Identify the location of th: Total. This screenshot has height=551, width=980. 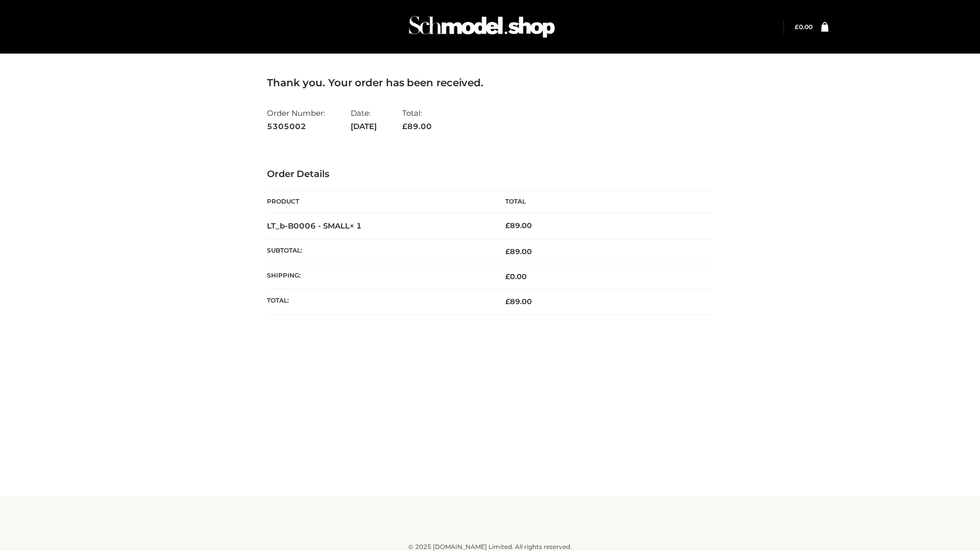
(601, 202).